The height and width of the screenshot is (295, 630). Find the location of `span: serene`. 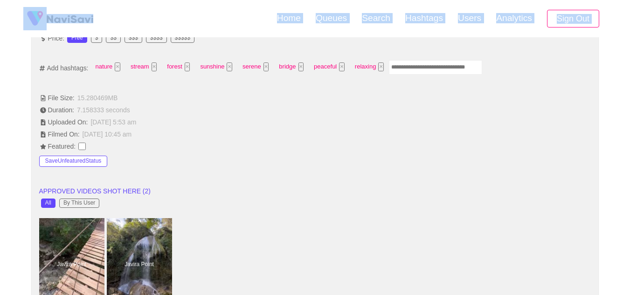

span: serene is located at coordinates (256, 67).